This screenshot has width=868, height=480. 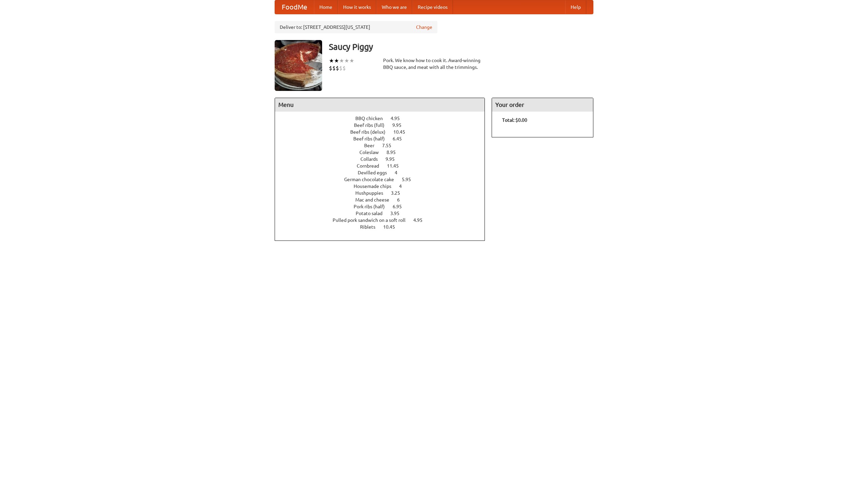 I want to click on span: 5.95, so click(x=409, y=179).